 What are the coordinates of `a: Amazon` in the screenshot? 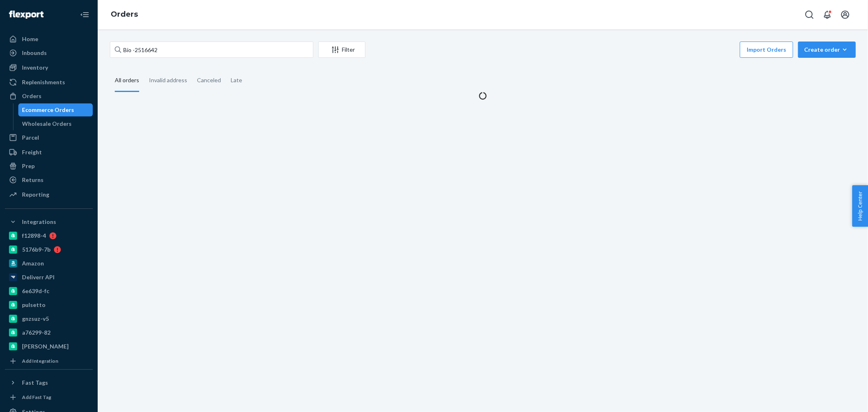 It's located at (49, 263).